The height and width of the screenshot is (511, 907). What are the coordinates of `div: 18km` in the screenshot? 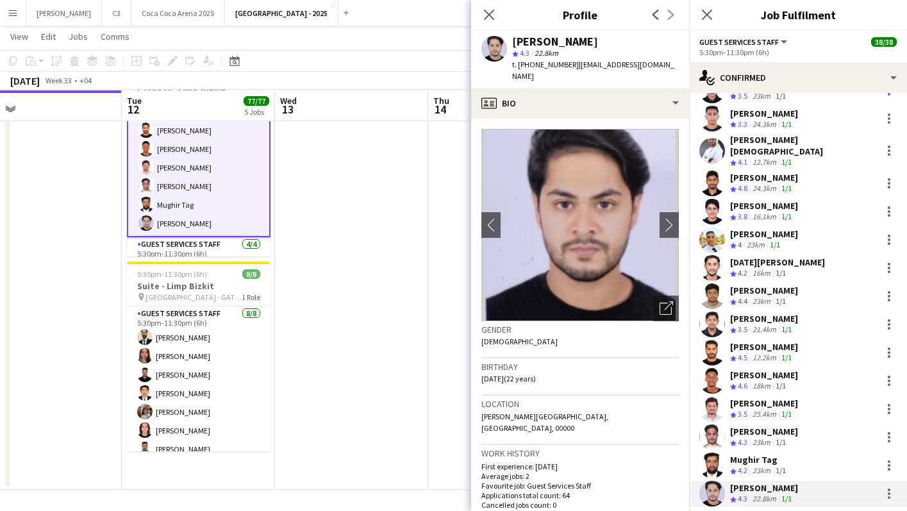 It's located at (761, 386).